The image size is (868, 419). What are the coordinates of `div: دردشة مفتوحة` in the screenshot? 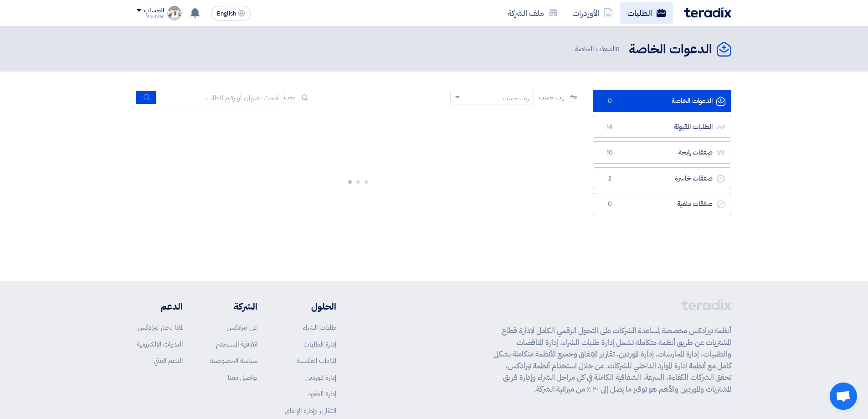 It's located at (844, 396).